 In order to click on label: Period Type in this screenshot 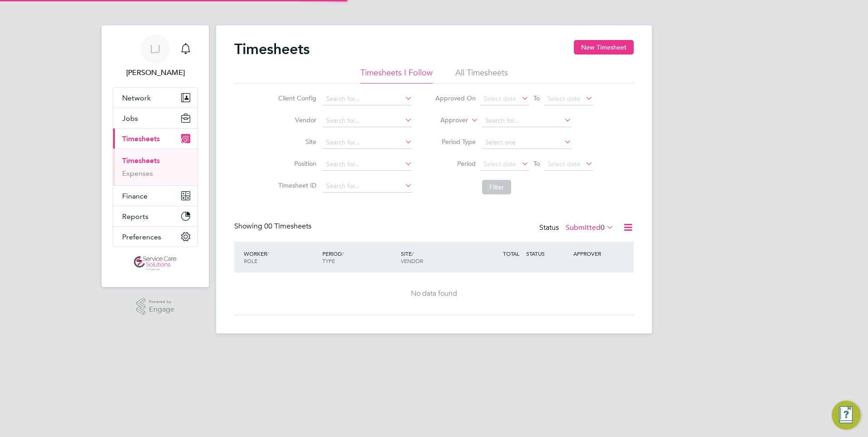, I will do `click(456, 142)`.